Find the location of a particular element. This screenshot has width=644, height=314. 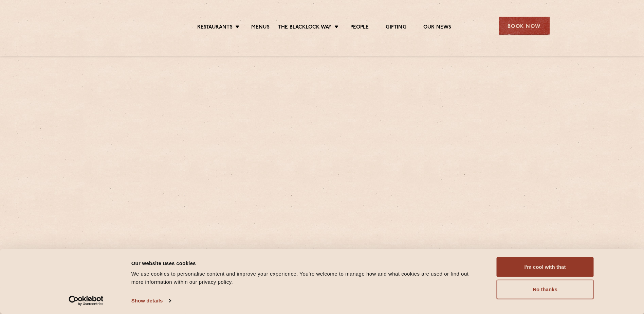

a: The Blacklock Way is located at coordinates (305, 28).